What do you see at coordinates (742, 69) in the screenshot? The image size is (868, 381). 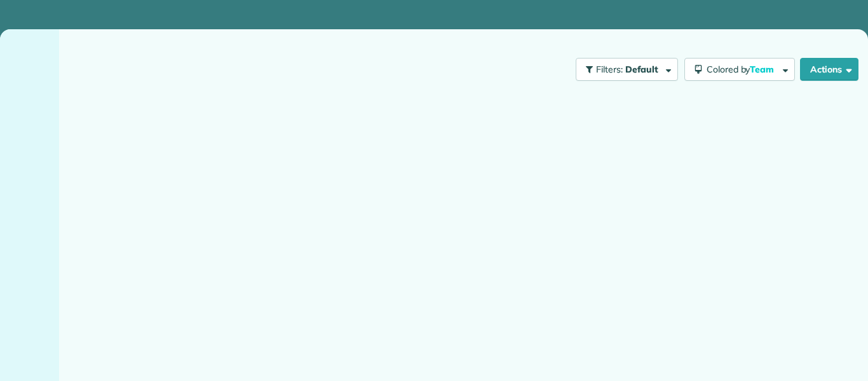 I see `span: Colored by` at bounding box center [742, 69].